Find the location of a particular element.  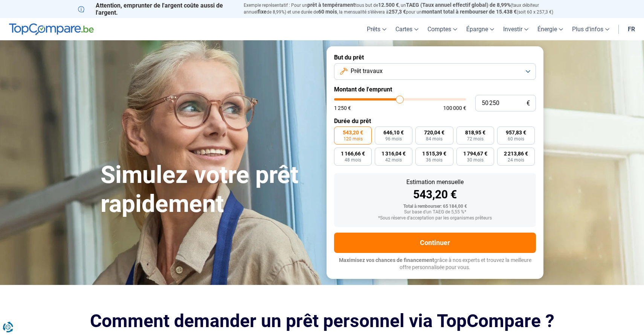

span: 1 515,39 € is located at coordinates (434, 154).